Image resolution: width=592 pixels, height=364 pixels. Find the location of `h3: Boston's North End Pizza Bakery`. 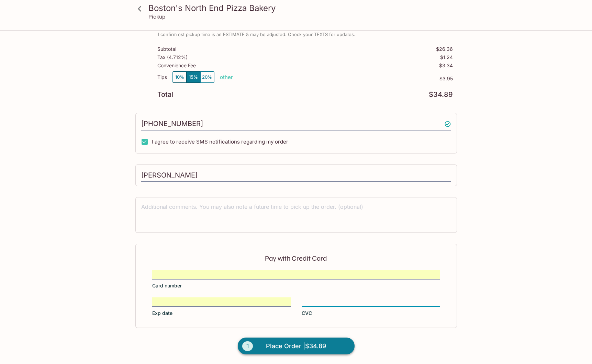

h3: Boston's North End Pizza Bakery is located at coordinates (302, 8).